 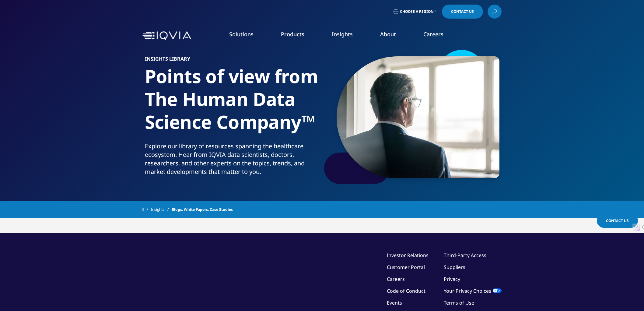 What do you see at coordinates (418, 117) in the screenshot?
I see `img: gettyimages-994519422-900px.jpg` at bounding box center [418, 117].